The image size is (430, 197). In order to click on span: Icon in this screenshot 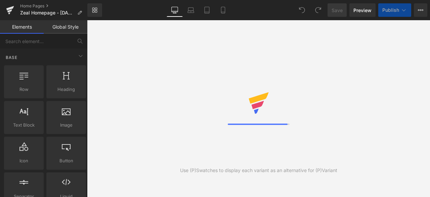, I will do `click(24, 160)`.